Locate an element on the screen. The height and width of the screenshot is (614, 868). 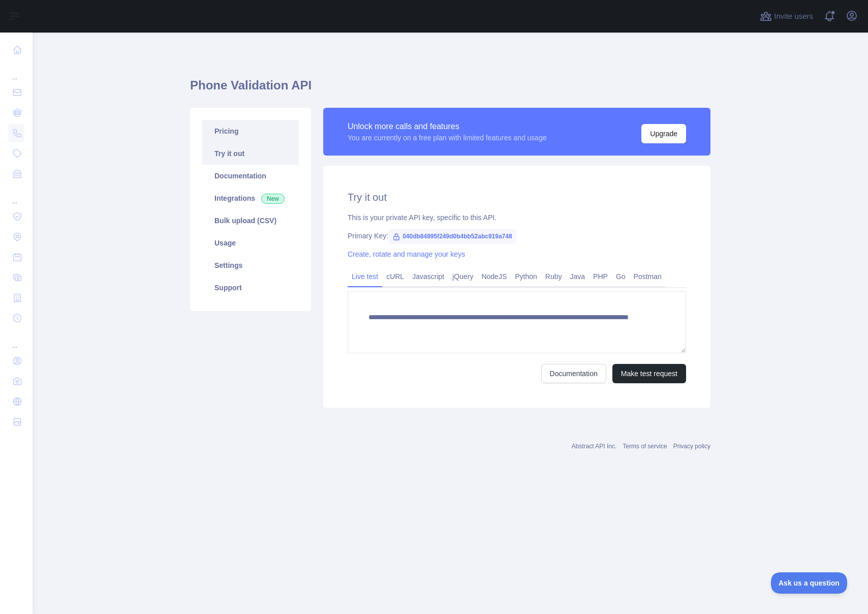
a: Python is located at coordinates (526, 276).